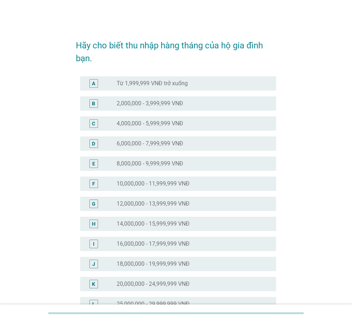 This screenshot has height=322, width=352. What do you see at coordinates (94, 243) in the screenshot?
I see `div: I` at bounding box center [94, 243].